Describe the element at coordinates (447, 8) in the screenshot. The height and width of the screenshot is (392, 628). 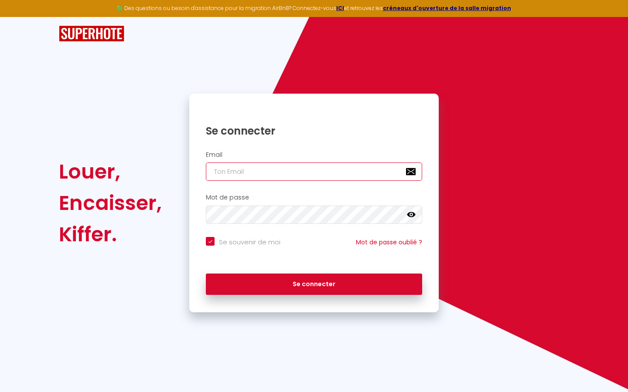
I see `a: créneaux d'ouverture de la salle migration` at that location.